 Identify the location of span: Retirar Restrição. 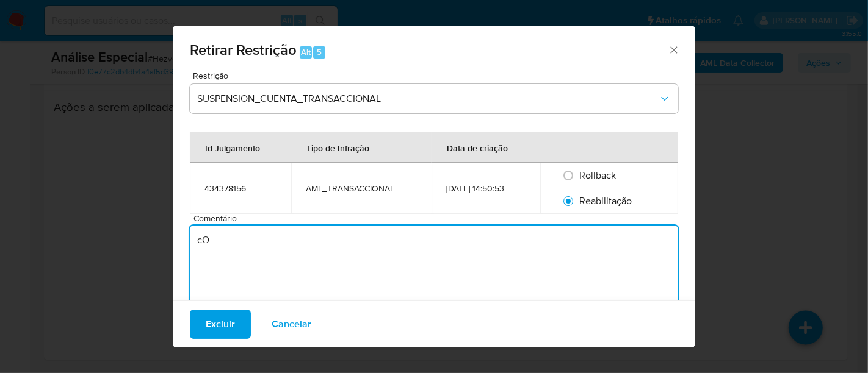
(242, 50).